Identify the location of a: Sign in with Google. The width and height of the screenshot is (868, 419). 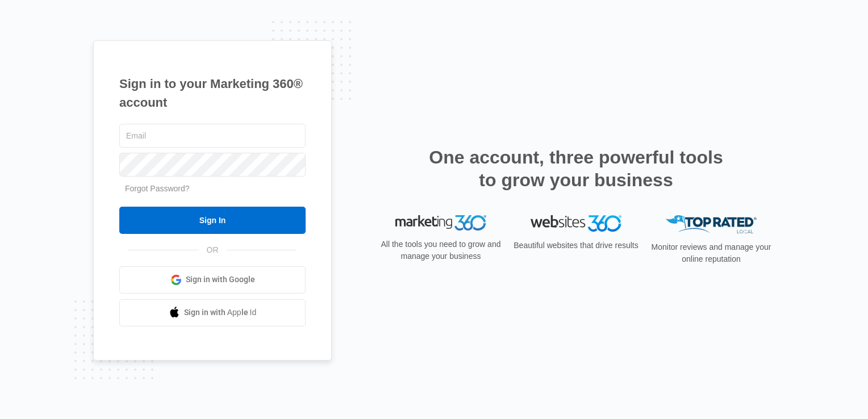
(212, 280).